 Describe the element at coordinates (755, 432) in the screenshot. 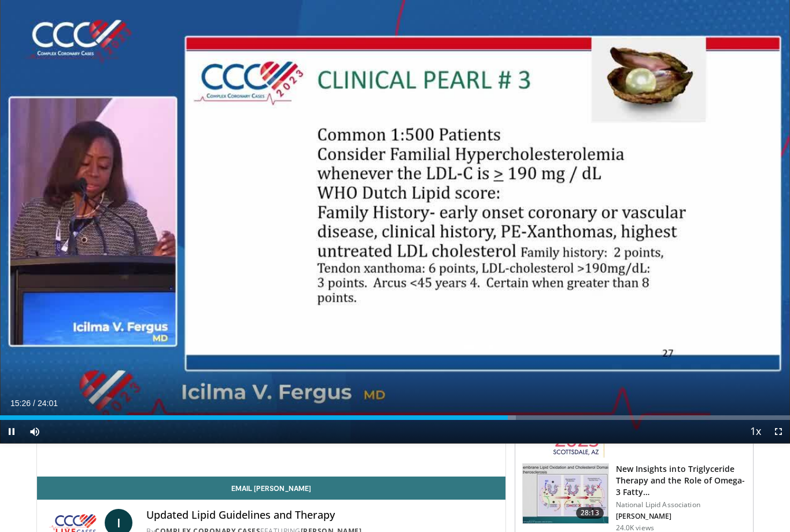

I see `button: Playback Rate` at that location.